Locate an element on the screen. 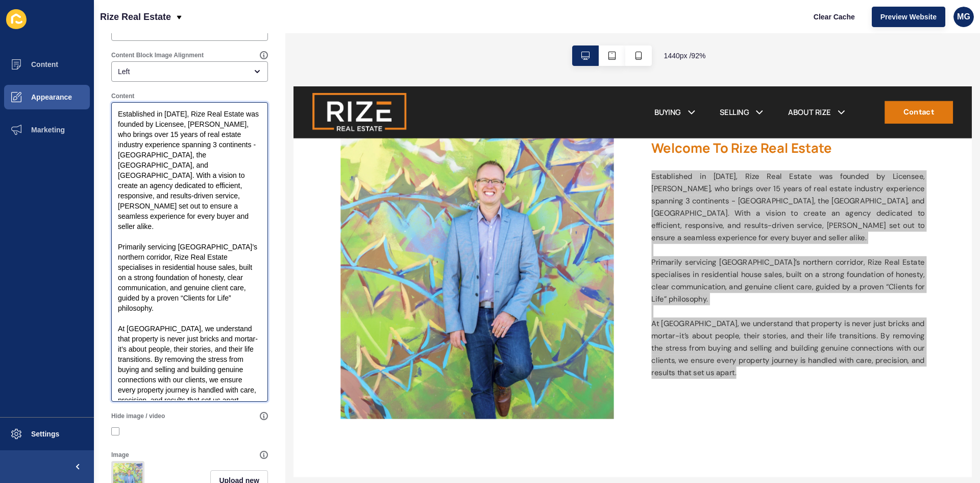  a: ABOUT RIZE is located at coordinates (558, 28).